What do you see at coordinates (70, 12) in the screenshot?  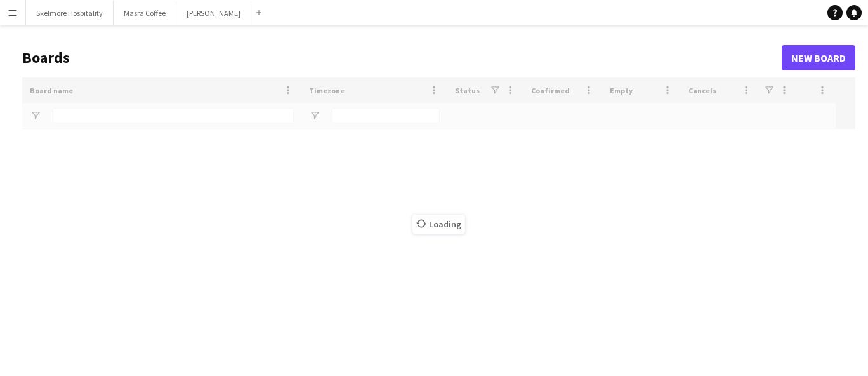 I see `button: Skelmore Hospitality` at bounding box center [70, 12].